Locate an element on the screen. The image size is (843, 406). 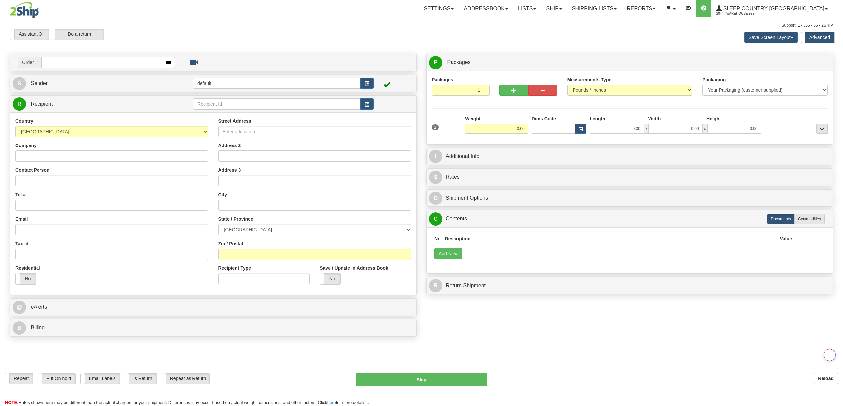
span: Sender is located at coordinates (39, 83).